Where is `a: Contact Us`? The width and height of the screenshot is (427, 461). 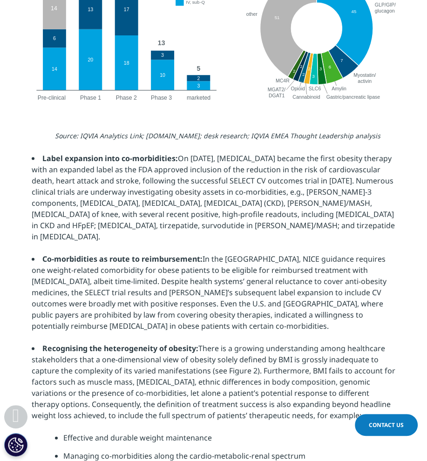
a: Contact Us is located at coordinates (386, 425).